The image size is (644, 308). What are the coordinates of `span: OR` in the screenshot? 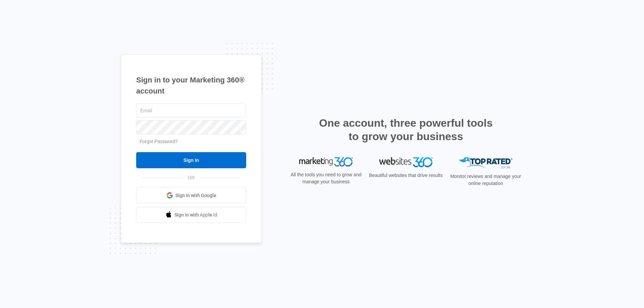 It's located at (191, 178).